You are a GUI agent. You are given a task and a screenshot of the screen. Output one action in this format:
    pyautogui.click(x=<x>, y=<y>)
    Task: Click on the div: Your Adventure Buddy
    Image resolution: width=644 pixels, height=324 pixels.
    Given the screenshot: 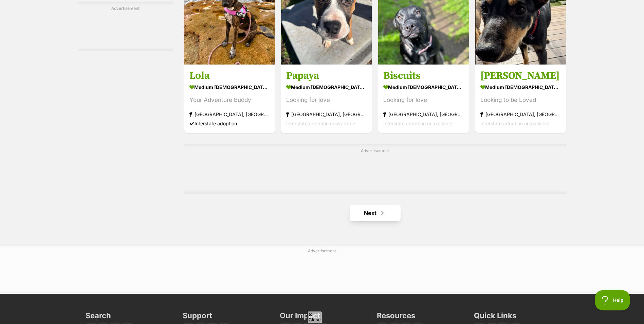 What is the action you would take?
    pyautogui.click(x=229, y=100)
    